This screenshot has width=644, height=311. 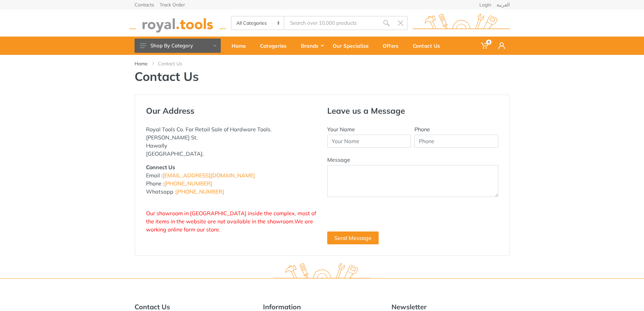 I want to click on h1: Contact Us, so click(x=322, y=76).